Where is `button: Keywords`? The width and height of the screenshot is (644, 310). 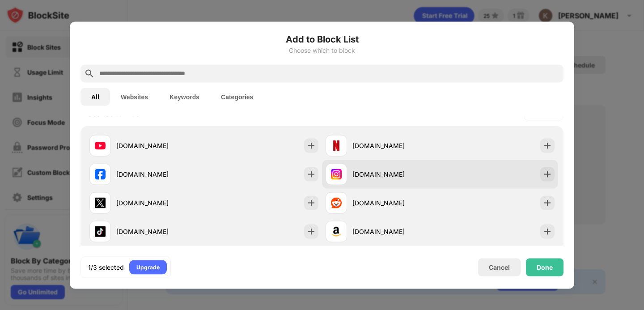
button: Keywords is located at coordinates (184, 97).